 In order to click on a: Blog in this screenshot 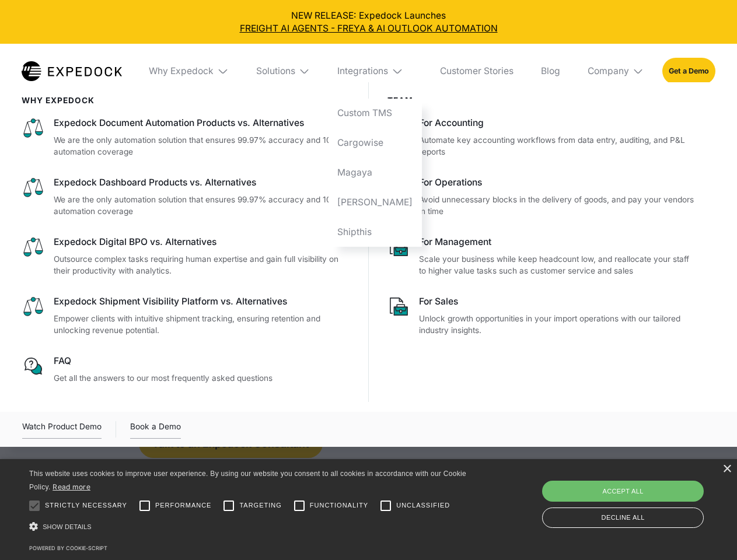, I will do `click(550, 71)`.